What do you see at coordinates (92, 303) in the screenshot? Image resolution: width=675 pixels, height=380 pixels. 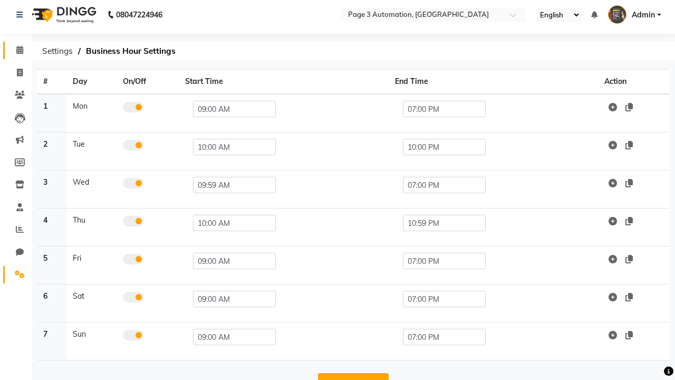 I see `td: Sat` at bounding box center [92, 303].